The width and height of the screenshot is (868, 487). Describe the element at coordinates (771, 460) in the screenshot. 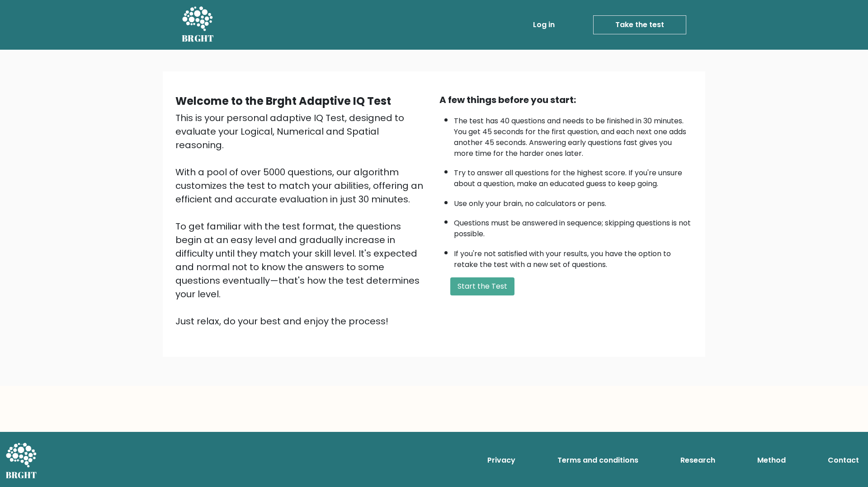

I see `a: Method` at that location.